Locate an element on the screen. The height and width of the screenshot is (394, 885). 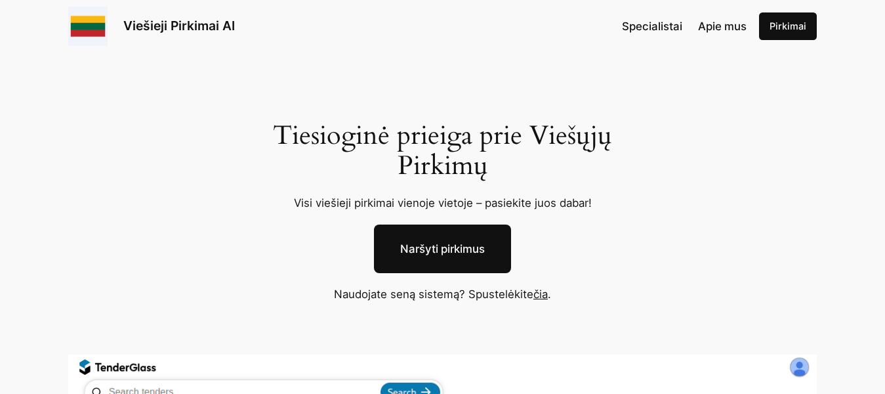
h1: Tiesioginė prieiga prie Viešųjų Pirkimų is located at coordinates (442, 151).